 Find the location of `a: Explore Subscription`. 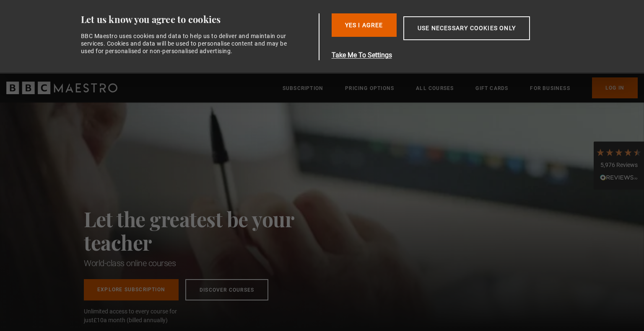

a: Explore Subscription is located at coordinates (131, 290).